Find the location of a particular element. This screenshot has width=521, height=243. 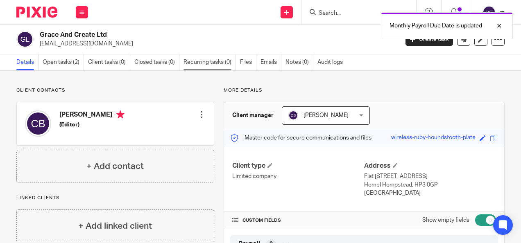

a: Create task is located at coordinates (429, 39).